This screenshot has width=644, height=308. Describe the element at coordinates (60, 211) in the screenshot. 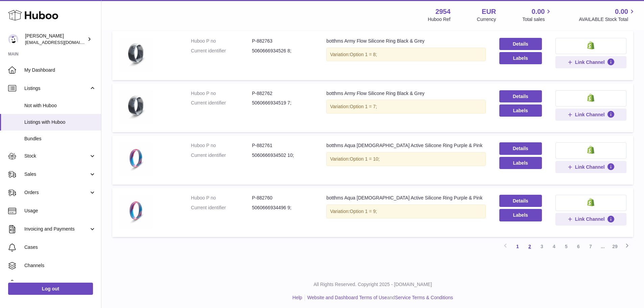

I see `span: Usage` at that location.